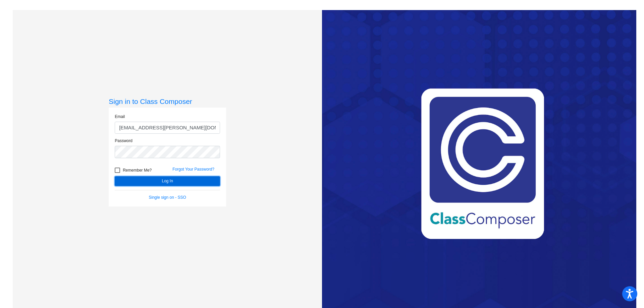 This screenshot has width=644, height=308. Describe the element at coordinates (193, 169) in the screenshot. I see `a: Forgot Your Password?` at that location.